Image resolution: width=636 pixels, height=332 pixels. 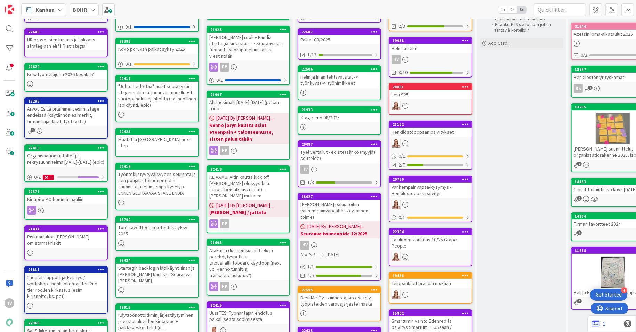 I want to click on span: 0/2, so click(x=584, y=55).